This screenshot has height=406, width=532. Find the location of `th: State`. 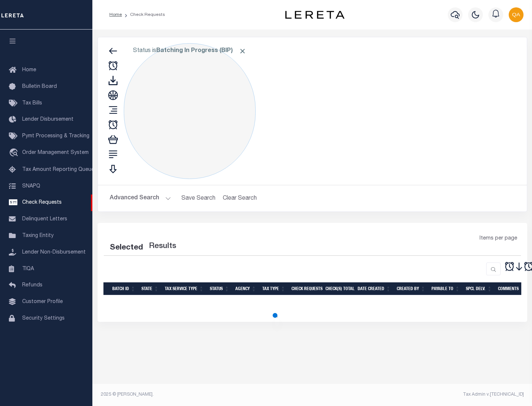

th: State is located at coordinates (150, 289).